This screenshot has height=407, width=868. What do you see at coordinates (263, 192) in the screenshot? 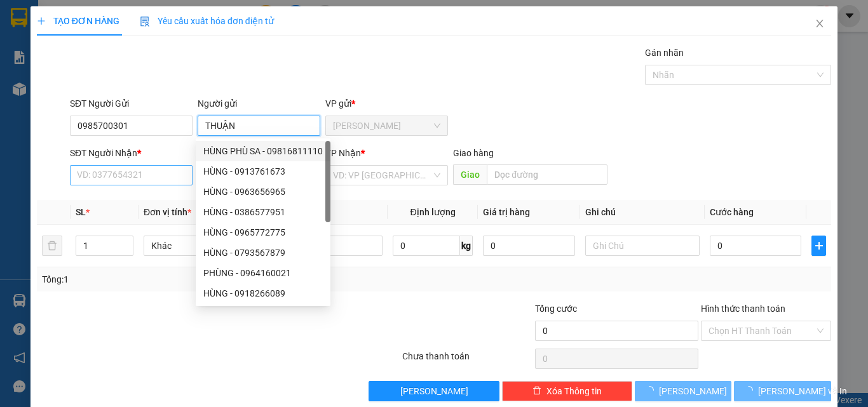
I see `div: HÙNG - 0963656965` at bounding box center [263, 192].